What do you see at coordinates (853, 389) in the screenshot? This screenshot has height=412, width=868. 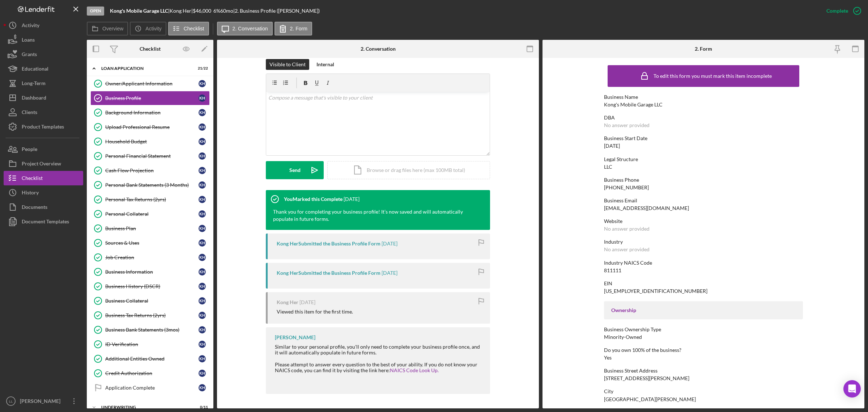 I see `div: Open Intercom Messenger` at bounding box center [853, 389].